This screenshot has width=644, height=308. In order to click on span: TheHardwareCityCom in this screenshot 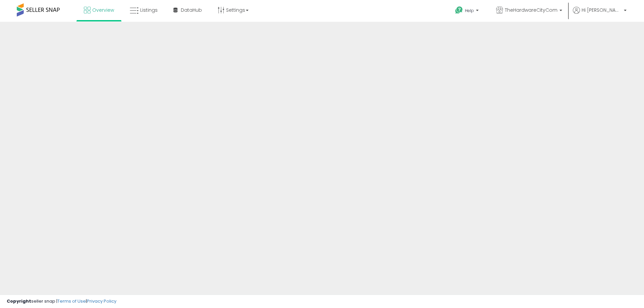, I will do `click(531, 10)`.